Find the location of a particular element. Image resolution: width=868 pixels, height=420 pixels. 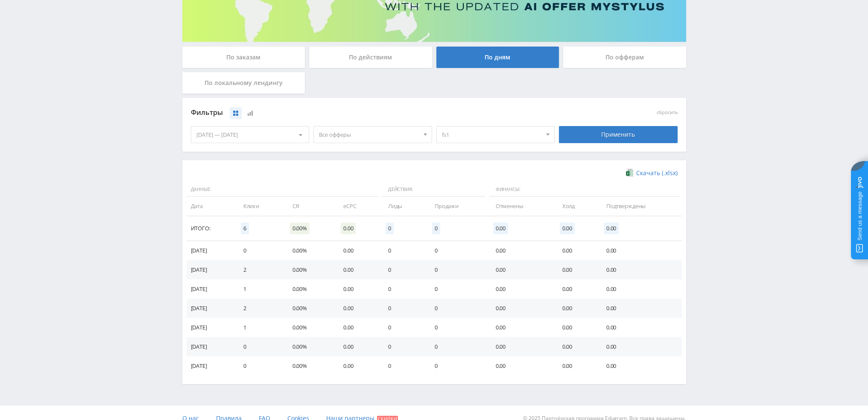

span: 0.00% is located at coordinates (300, 228).